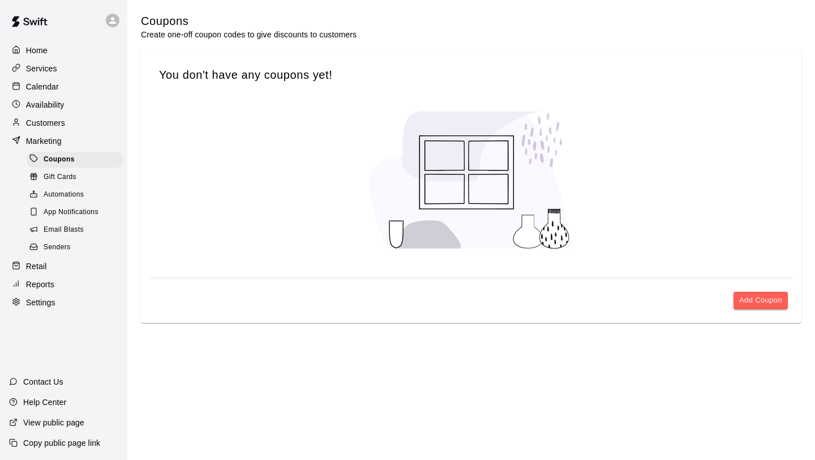 Image resolution: width=815 pixels, height=460 pixels. Describe the element at coordinates (44, 141) in the screenshot. I see `p: Marketing` at that location.